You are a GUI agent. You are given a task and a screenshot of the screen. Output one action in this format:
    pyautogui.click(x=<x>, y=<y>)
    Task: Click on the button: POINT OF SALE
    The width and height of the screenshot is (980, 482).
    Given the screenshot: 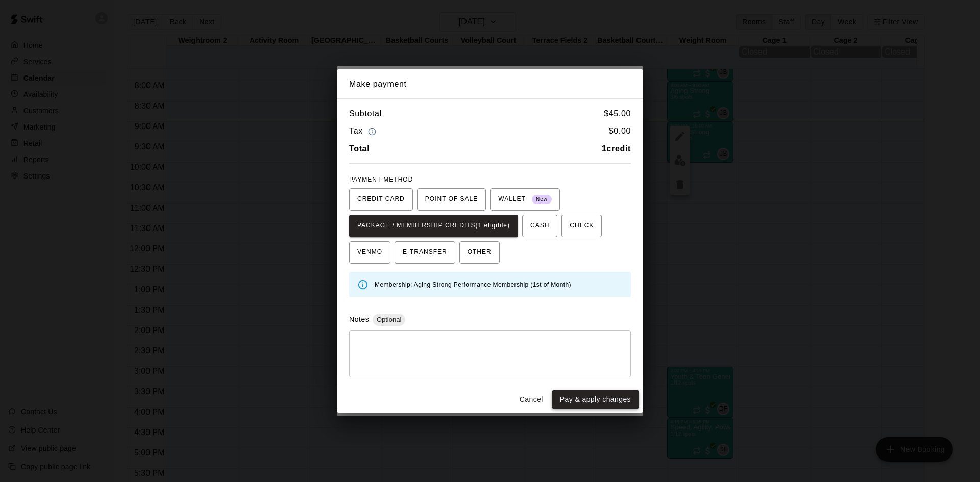 What is the action you would take?
    pyautogui.click(x=451, y=200)
    